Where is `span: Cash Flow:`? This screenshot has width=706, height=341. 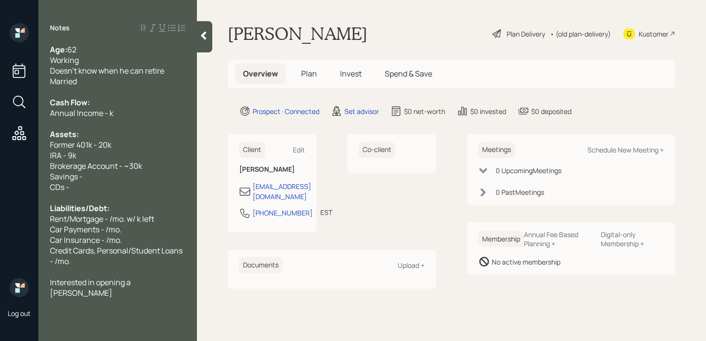 span: Cash Flow: is located at coordinates (70, 102).